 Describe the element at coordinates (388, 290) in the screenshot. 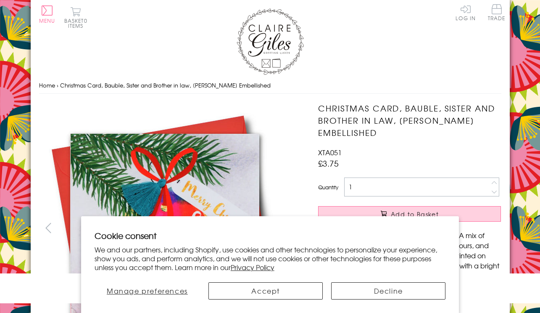

I see `button: Decline` at that location.